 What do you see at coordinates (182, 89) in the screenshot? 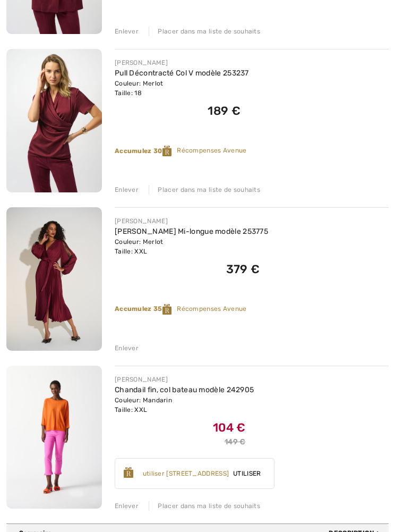
I see `div: Couleur: Merlot Taille: 18` at bounding box center [182, 89].